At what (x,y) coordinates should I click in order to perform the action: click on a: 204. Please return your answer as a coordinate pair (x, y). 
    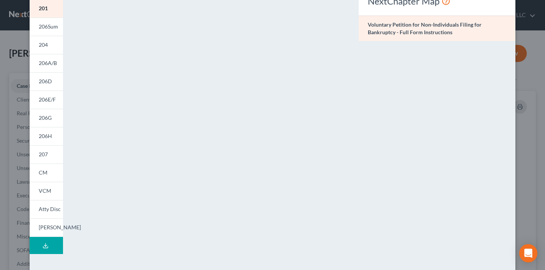
    Looking at the image, I should click on (46, 45).